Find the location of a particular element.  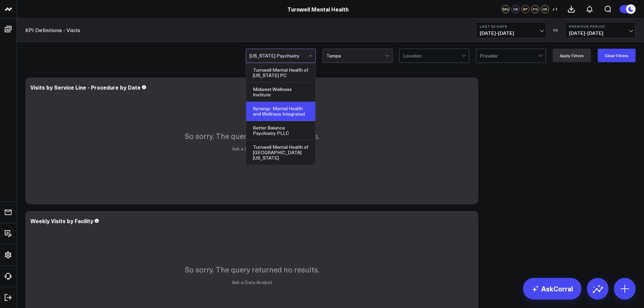

button: Clear Filters is located at coordinates (616, 56).